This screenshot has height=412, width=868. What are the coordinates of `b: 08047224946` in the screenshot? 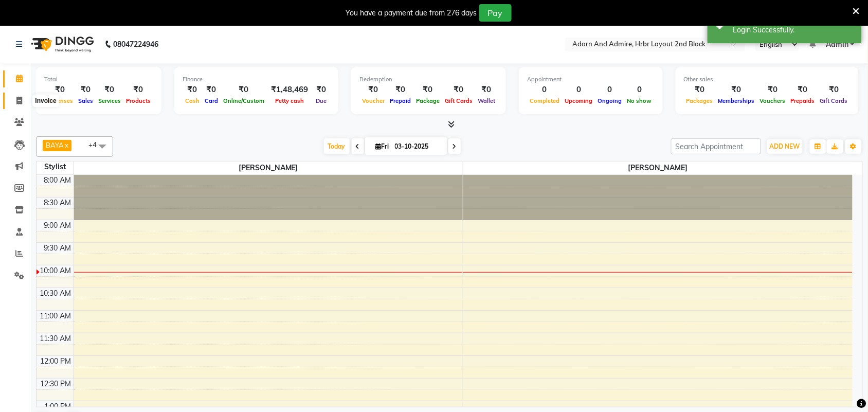 It's located at (136, 44).